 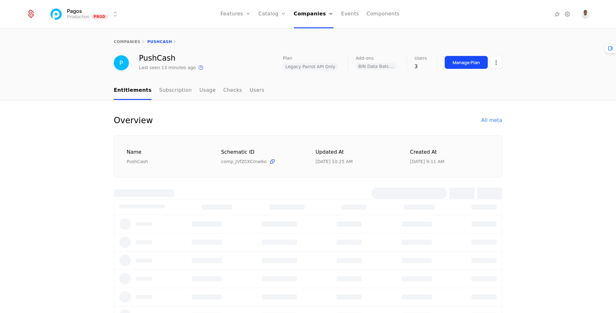 I want to click on a: Entitlements, so click(x=133, y=91).